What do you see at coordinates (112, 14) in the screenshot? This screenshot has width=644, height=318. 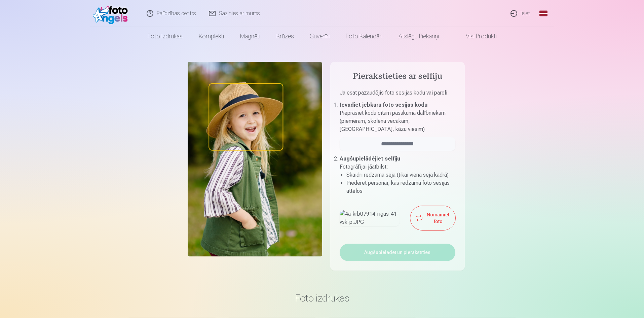 I see `img: /fa1` at bounding box center [112, 14].